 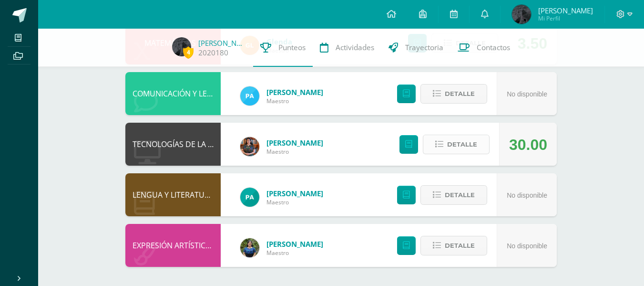 I want to click on a: Punteos, so click(x=283, y=48).